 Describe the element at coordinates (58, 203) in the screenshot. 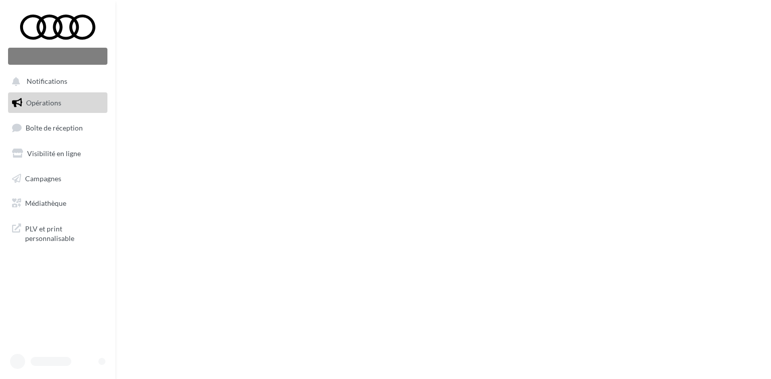

I see `a: Médiathèque` at that location.